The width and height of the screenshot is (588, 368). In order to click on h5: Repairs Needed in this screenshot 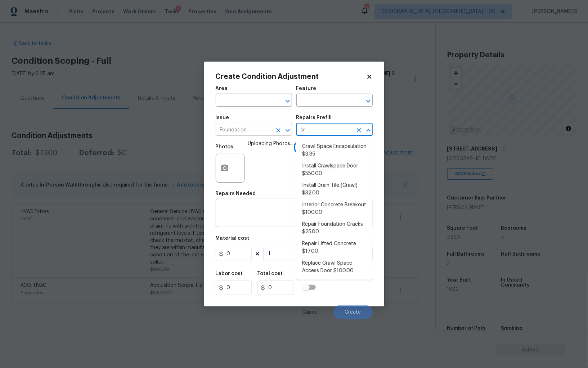, I will do `click(236, 194)`.